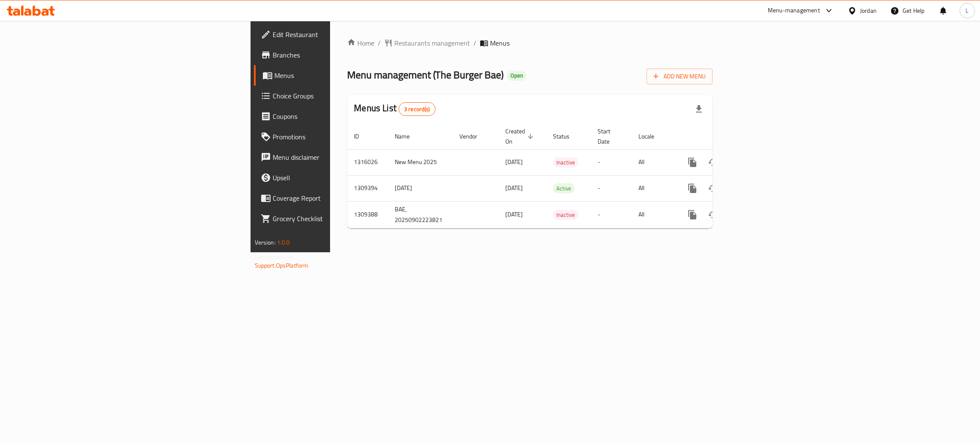 The width and height of the screenshot is (980, 444). I want to click on div: Export file, so click(699, 109).